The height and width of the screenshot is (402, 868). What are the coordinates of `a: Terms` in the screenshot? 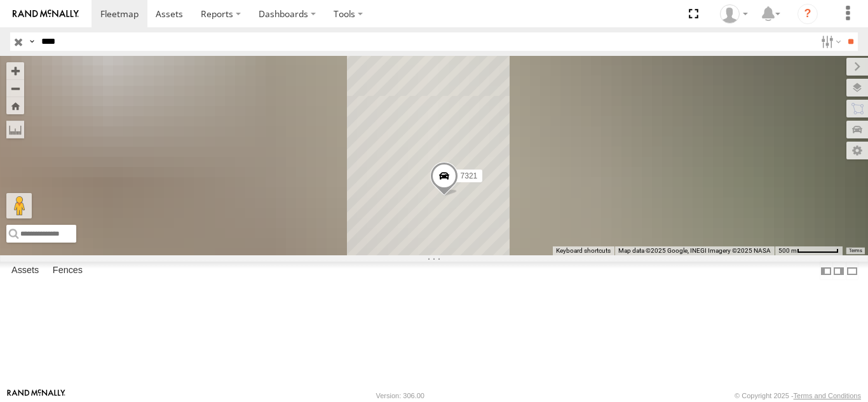 It's located at (855, 250).